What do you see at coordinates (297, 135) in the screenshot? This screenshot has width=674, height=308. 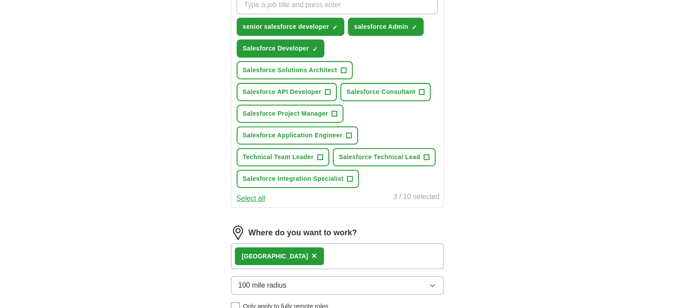 I see `button: Salesforce Application Engineer` at bounding box center [297, 135].